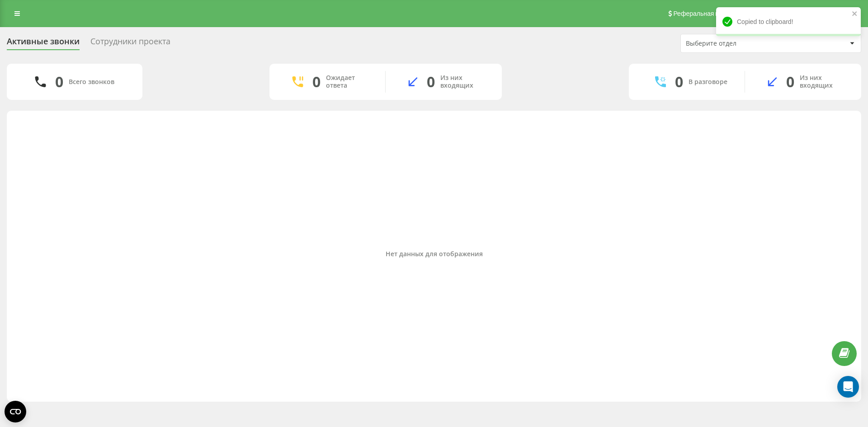 This screenshot has height=427, width=868. I want to click on button: Open CMP widget, so click(15, 412).